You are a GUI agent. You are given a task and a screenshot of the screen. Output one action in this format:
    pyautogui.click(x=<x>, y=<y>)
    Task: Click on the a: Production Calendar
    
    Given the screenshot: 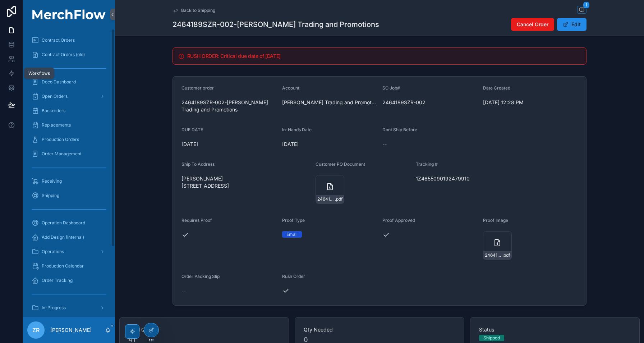 What is the action you would take?
    pyautogui.click(x=69, y=266)
    